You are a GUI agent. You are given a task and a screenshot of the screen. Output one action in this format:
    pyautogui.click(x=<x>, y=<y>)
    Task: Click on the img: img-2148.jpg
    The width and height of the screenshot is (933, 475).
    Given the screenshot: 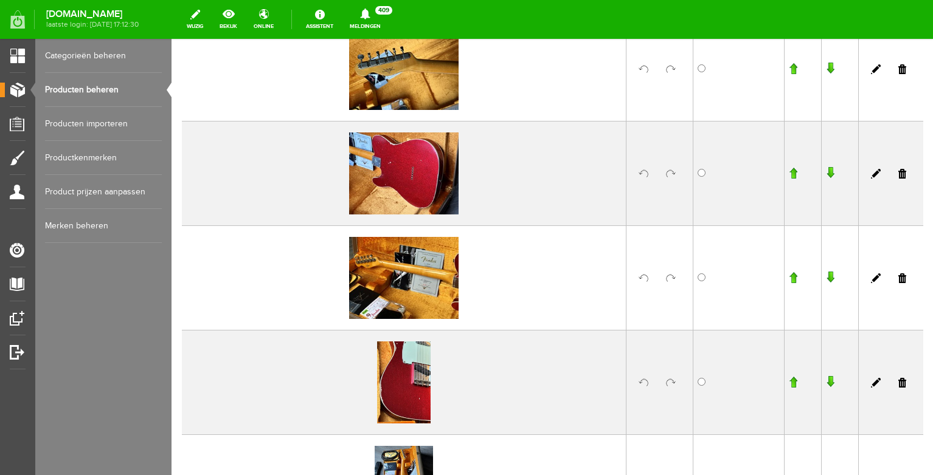 What is the action you would take?
    pyautogui.click(x=232, y=239)
    